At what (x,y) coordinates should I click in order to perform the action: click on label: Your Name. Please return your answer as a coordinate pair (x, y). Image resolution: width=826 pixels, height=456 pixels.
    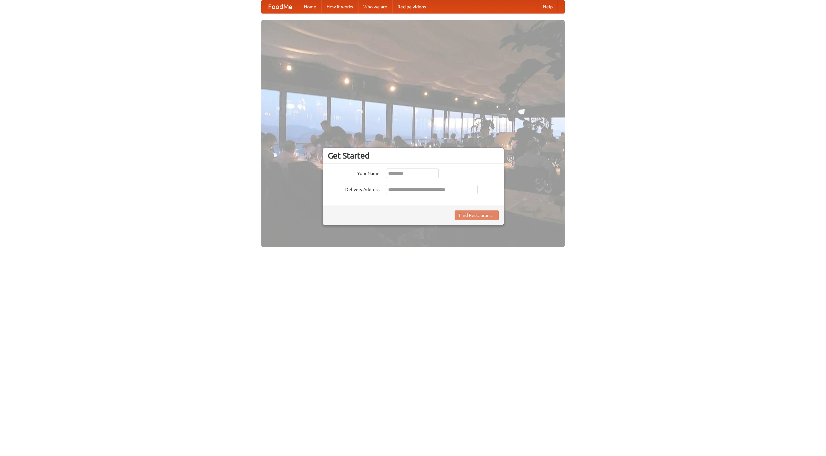
    Looking at the image, I should click on (354, 173).